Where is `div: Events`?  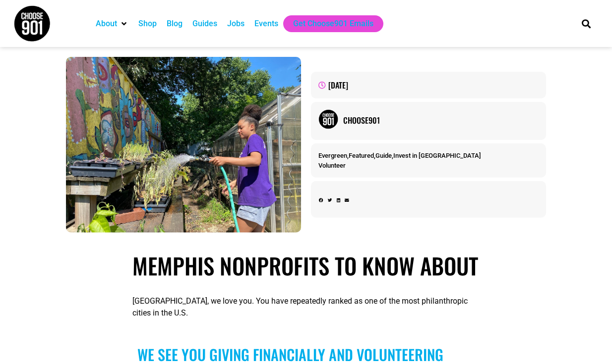
div: Events is located at coordinates (266, 24).